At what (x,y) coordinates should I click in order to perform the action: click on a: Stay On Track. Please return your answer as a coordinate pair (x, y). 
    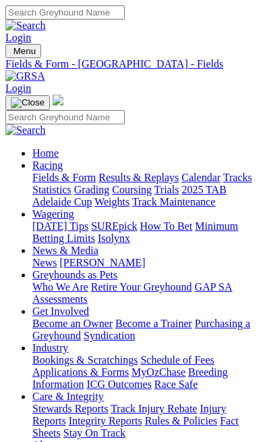
    Looking at the image, I should click on (95, 432).